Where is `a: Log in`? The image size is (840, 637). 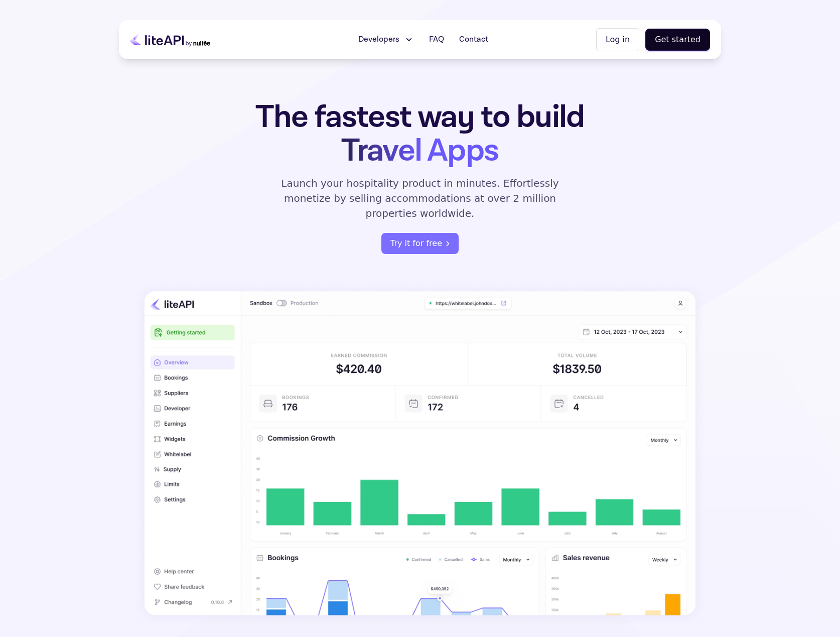
a: Log in is located at coordinates (618, 40).